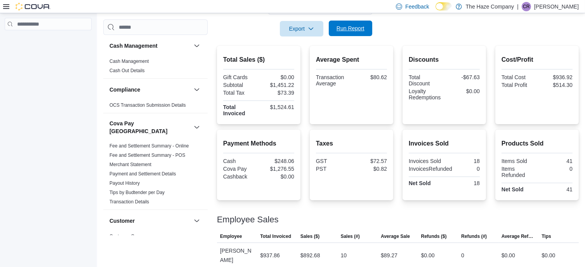 The image size is (585, 267). I want to click on h2: Products Sold, so click(537, 144).